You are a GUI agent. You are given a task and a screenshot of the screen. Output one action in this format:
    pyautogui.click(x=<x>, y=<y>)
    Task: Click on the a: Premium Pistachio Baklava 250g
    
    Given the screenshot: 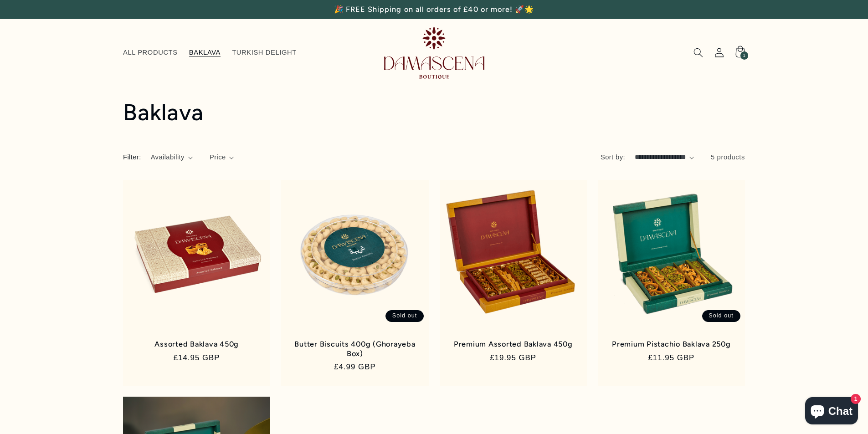 What is the action you would take?
    pyautogui.click(x=671, y=345)
    